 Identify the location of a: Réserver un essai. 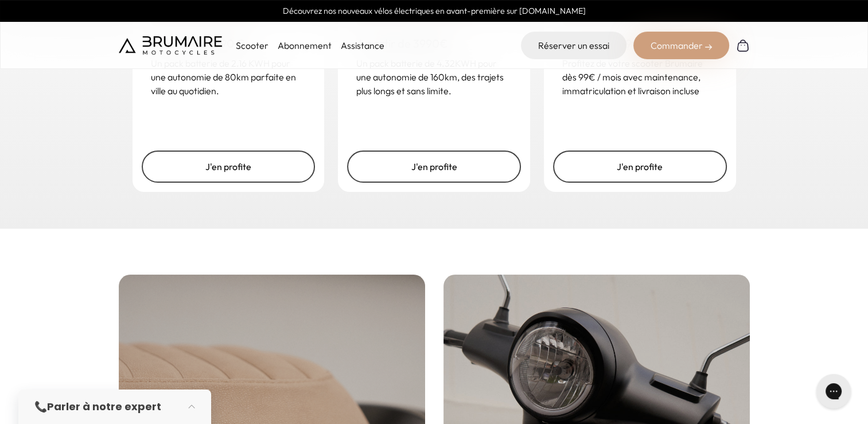
(574, 45).